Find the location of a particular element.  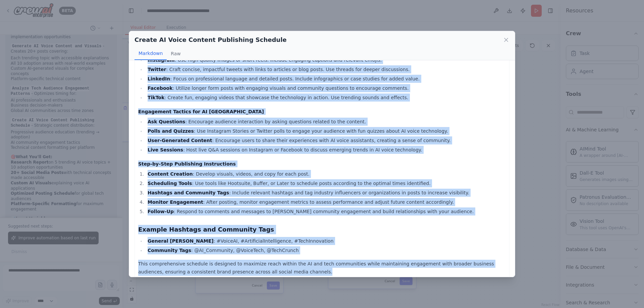

li: : @AI_Community, @VoiceTech, @TechCrunch is located at coordinates (326, 250).